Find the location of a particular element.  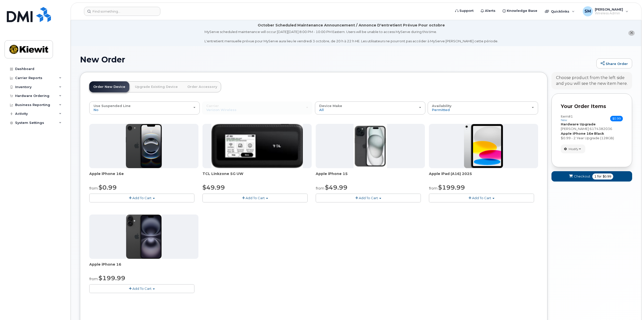

img: iphone15.jpg is located at coordinates (370, 146).